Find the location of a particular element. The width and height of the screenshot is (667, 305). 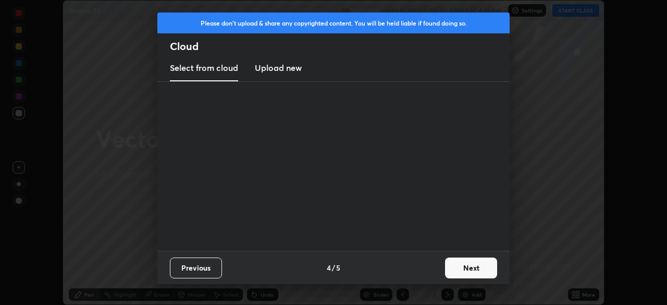

h2: Cloud is located at coordinates (340, 46).